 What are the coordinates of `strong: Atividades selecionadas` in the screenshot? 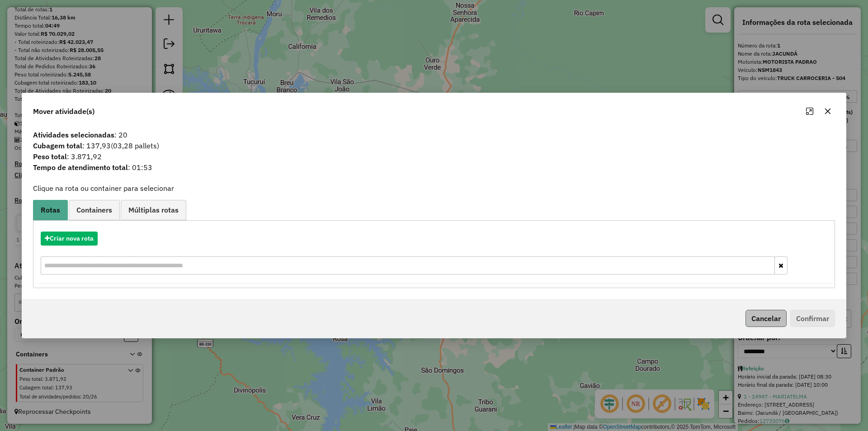 It's located at (74, 134).